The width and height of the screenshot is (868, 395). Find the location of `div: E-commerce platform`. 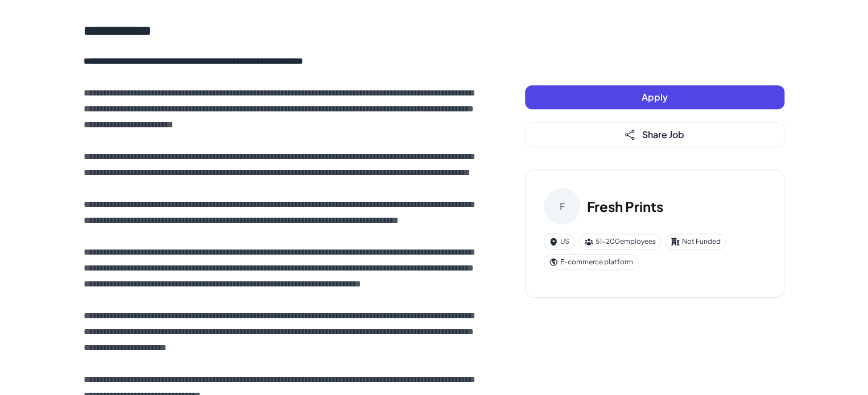

div: E-commerce platform is located at coordinates (591, 262).